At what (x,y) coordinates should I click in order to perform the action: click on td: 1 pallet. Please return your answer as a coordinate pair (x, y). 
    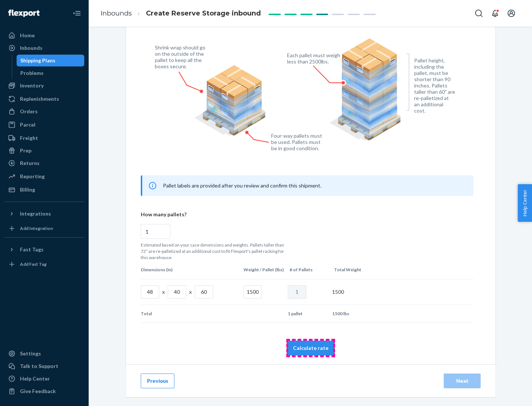
    Looking at the image, I should click on (307, 314).